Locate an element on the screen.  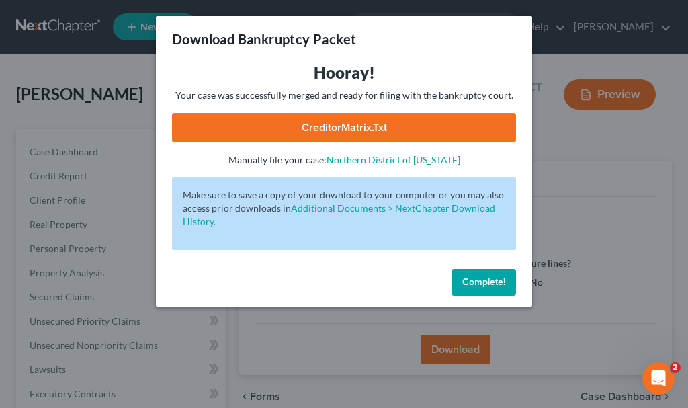
h3: Download Bankruptcy Packet is located at coordinates (264, 39).